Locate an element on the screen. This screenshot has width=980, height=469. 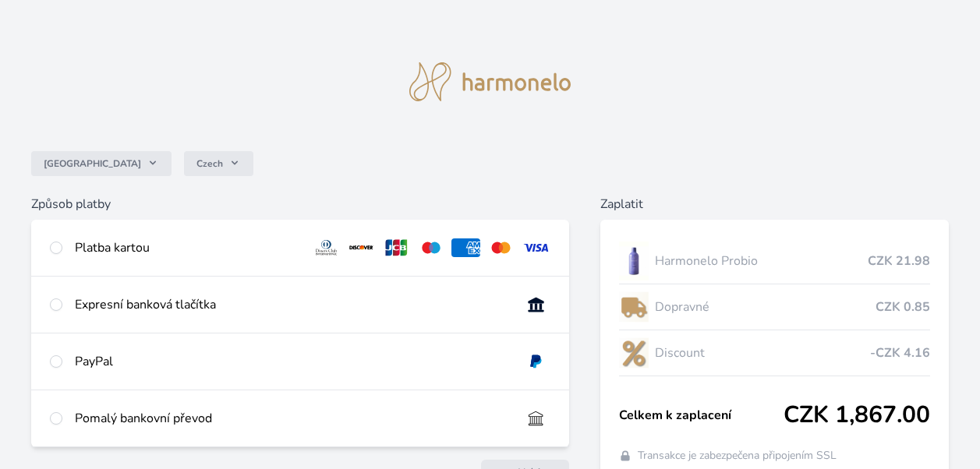
span: CZK 0.85 is located at coordinates (902, 307).